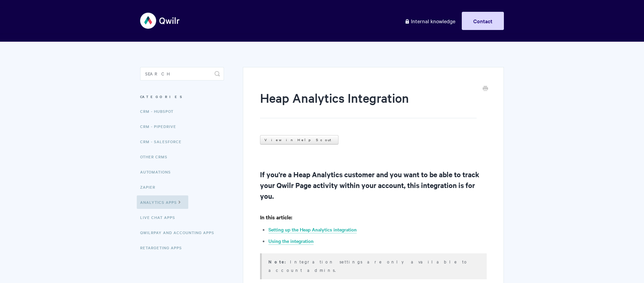 The width and height of the screenshot is (644, 283). What do you see at coordinates (158, 172) in the screenshot?
I see `a: Automations` at bounding box center [158, 172].